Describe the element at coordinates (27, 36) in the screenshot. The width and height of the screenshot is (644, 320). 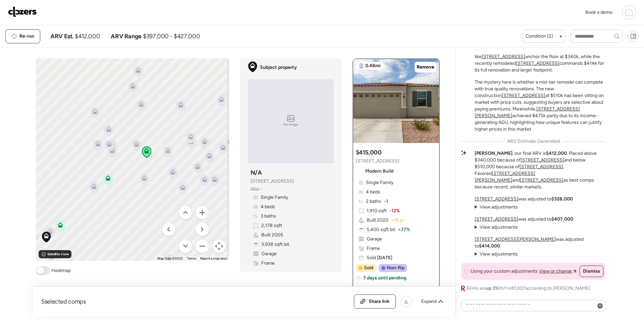
I see `span: Re-run` at that location.